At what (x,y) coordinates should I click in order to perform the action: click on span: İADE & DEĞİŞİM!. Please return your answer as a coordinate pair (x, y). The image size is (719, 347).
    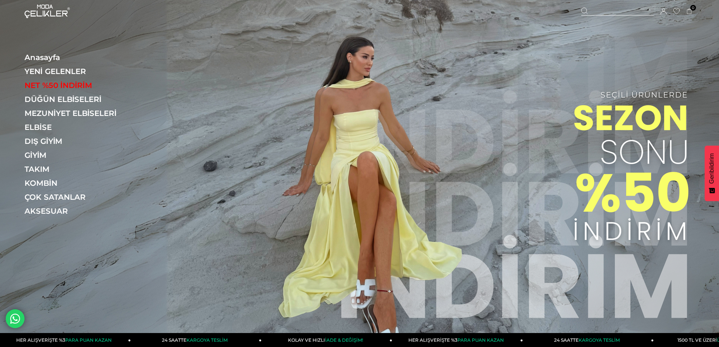
    Looking at the image, I should click on (344, 339).